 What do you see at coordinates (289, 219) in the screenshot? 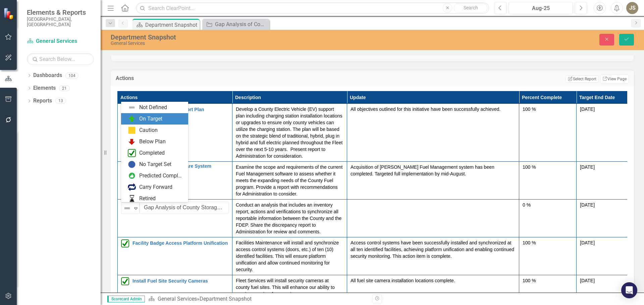
I see `p: Conduct an analysis that includes an inventory report, actions and verifications to synchronize a...` at bounding box center [289, 219].